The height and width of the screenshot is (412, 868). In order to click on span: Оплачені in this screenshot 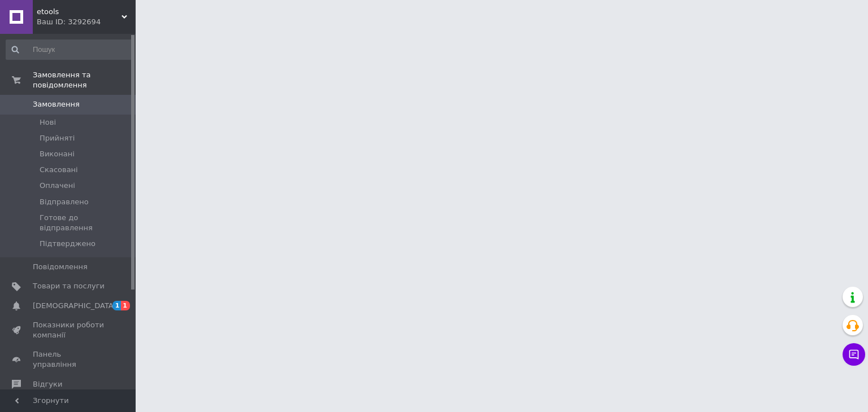, I will do `click(57, 186)`.